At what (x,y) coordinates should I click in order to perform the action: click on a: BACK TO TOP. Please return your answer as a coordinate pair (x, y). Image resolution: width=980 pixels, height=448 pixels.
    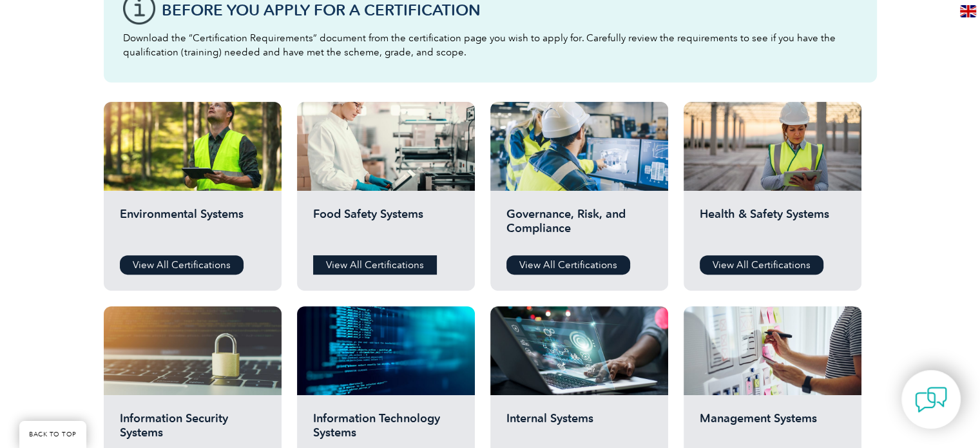
    Looking at the image, I should click on (53, 434).